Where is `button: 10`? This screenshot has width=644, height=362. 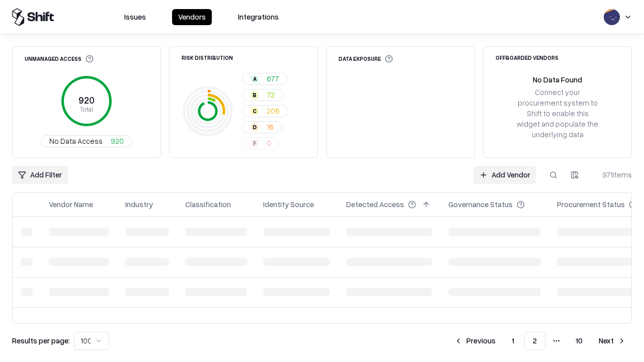
button: 10 is located at coordinates (579, 340).